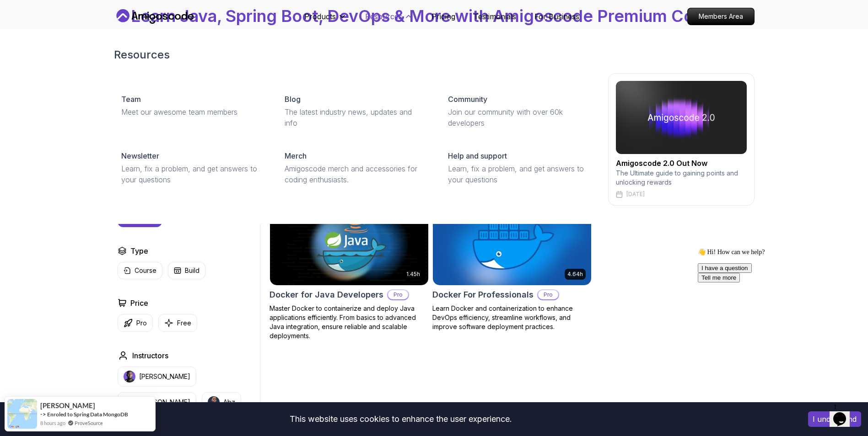 The width and height of the screenshot is (868, 436). What do you see at coordinates (221, 403) in the screenshot?
I see `button: instructor imgAbz` at bounding box center [221, 403].